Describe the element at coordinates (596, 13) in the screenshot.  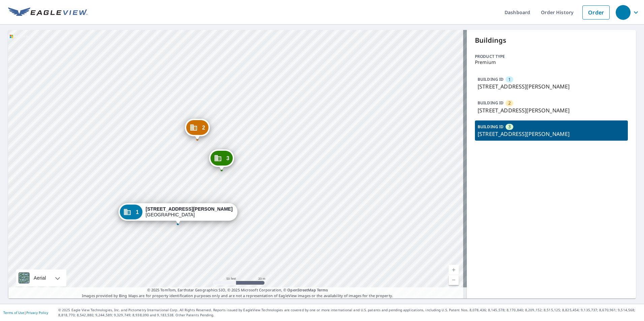
I see `a: Order` at that location.